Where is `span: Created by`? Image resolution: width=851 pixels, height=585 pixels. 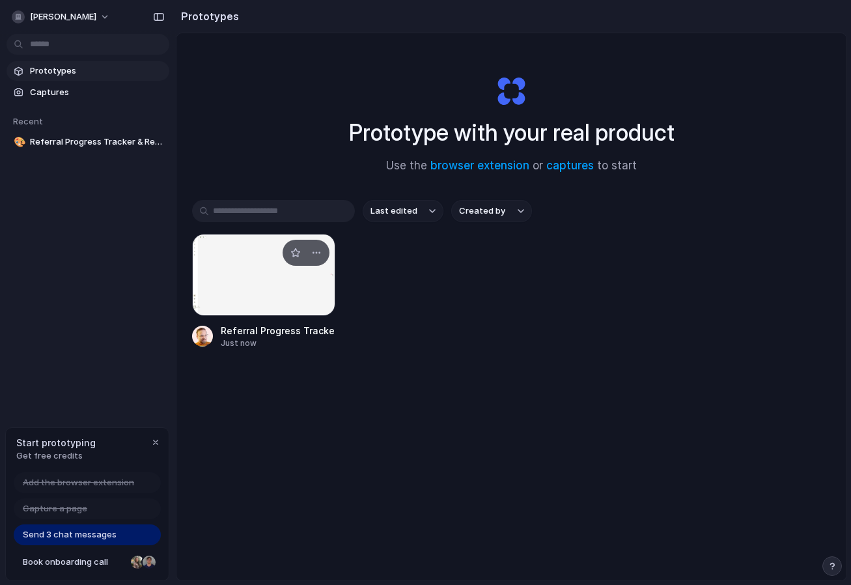 span: Created by is located at coordinates (482, 211).